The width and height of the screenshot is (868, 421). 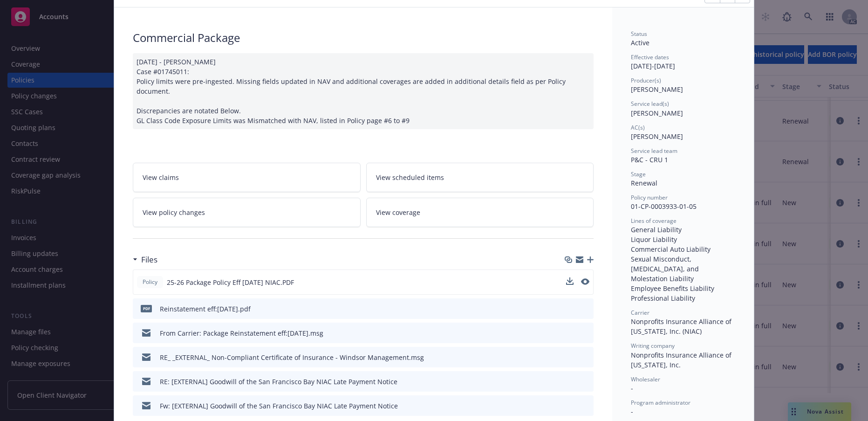 I want to click on span: Lines of coverage, so click(x=654, y=220).